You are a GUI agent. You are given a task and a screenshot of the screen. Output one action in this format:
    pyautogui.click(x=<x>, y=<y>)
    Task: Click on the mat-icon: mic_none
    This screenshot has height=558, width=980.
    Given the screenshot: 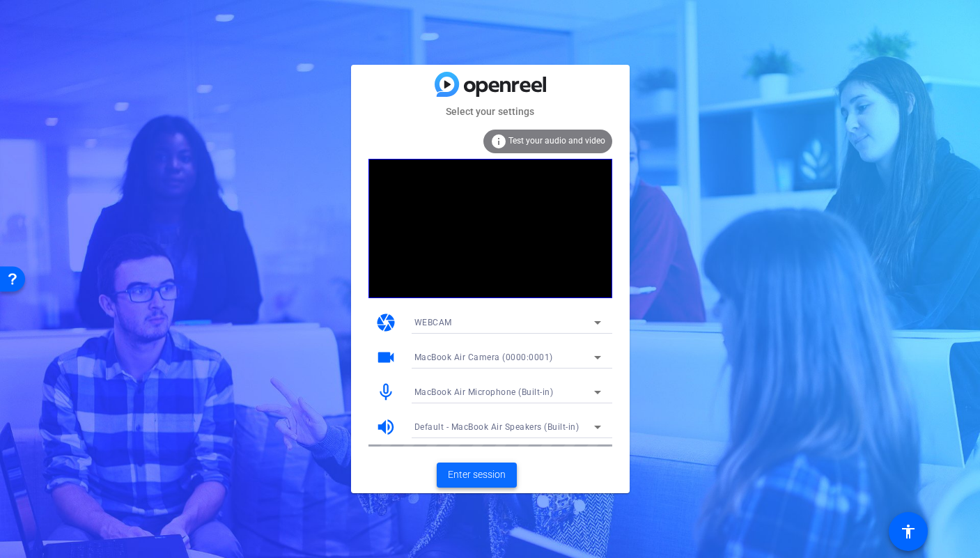 What is the action you would take?
    pyautogui.click(x=386, y=392)
    